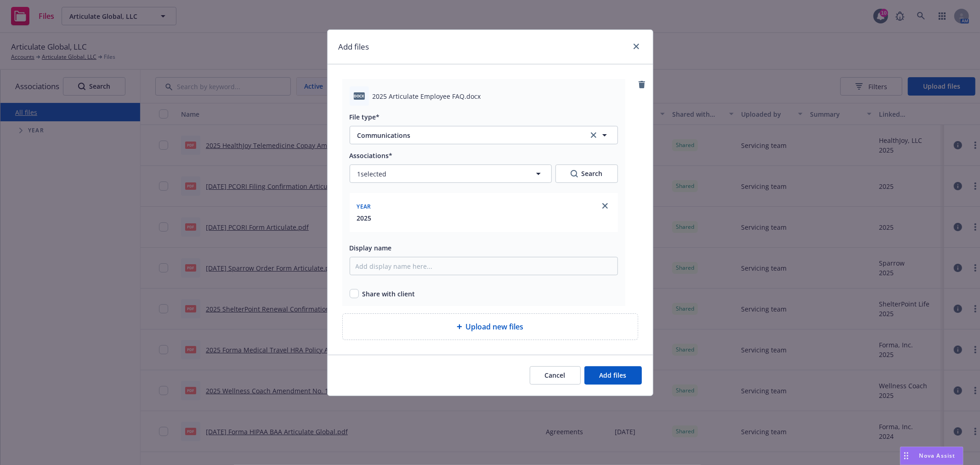 This screenshot has width=980, height=465. Describe the element at coordinates (906, 456) in the screenshot. I see `div: Drag to move` at that location.